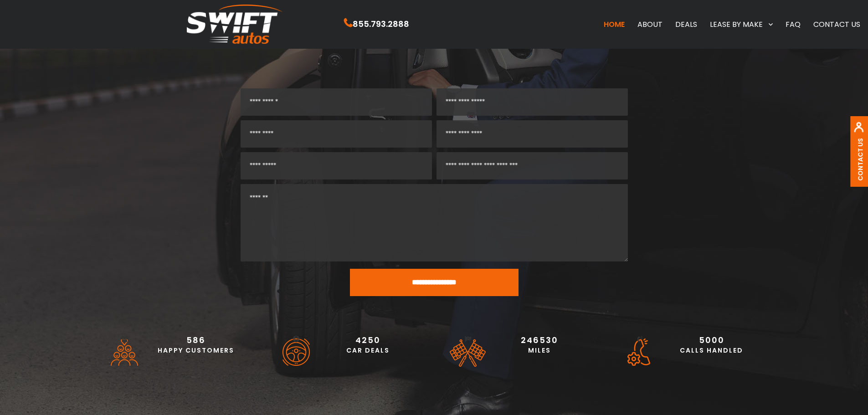 Image resolution: width=868 pixels, height=415 pixels. Describe the element at coordinates (377, 24) in the screenshot. I see `a: 855.793.2888` at that location.